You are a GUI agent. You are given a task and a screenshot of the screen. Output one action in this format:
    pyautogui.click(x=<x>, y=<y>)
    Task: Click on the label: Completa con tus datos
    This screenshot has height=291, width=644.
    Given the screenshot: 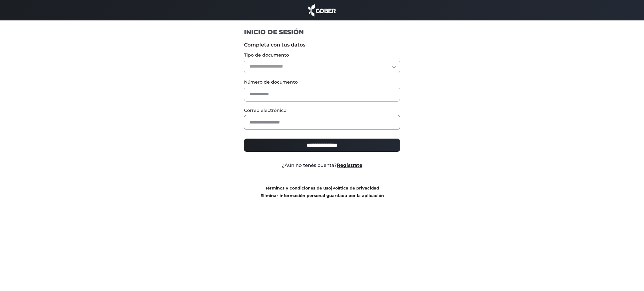 What is the action you would take?
    pyautogui.click(x=322, y=45)
    